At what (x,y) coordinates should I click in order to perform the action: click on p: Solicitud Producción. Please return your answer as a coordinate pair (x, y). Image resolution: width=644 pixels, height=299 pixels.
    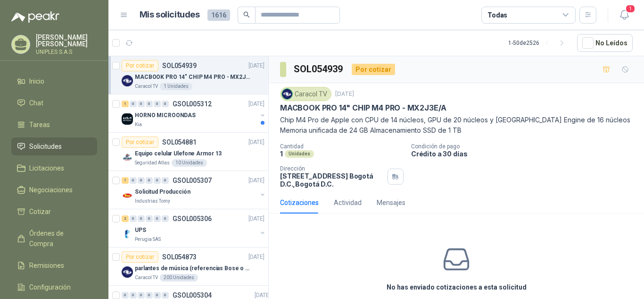
    Looking at the image, I should click on (163, 191).